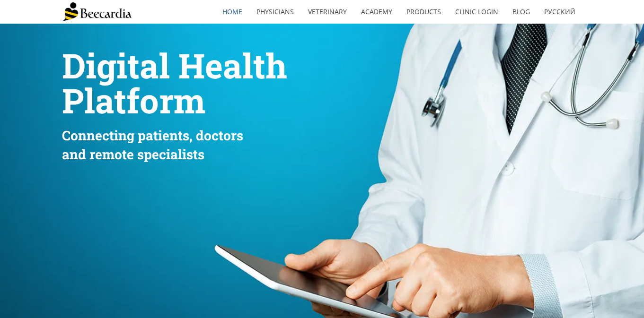 This screenshot has width=644, height=318. What do you see at coordinates (521, 12) in the screenshot?
I see `a: Blog` at bounding box center [521, 12].